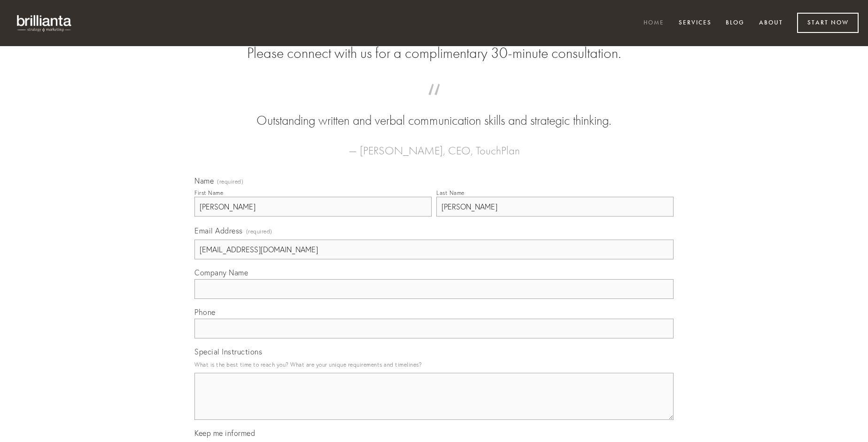  Describe the element at coordinates (434, 111) in the screenshot. I see `blockquote: Outstanding written and verbal communication skills and strategic thinking.` at that location.